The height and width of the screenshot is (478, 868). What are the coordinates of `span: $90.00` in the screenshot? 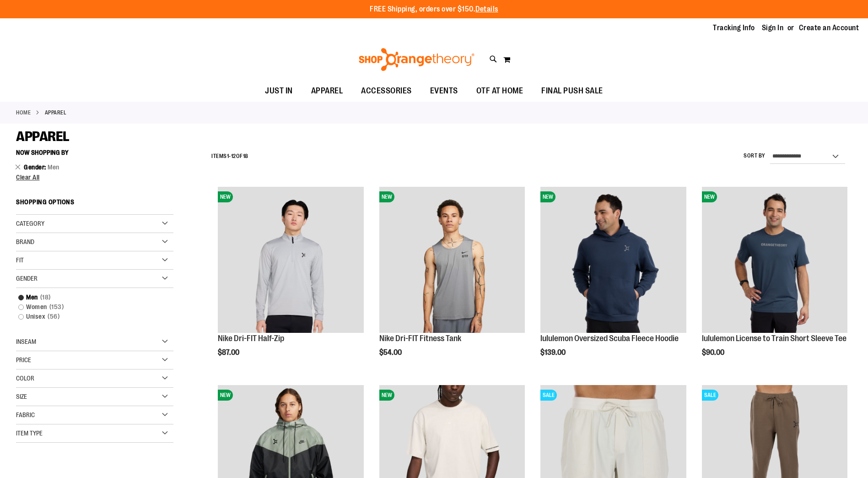 It's located at (714, 353).